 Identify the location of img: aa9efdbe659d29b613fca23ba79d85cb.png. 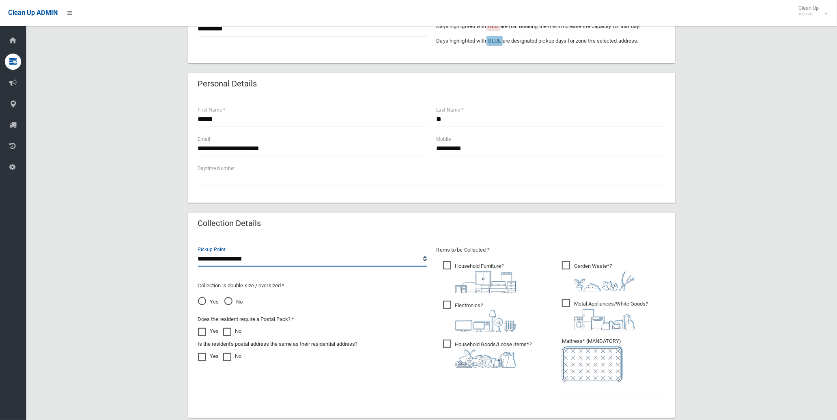
(486, 282).